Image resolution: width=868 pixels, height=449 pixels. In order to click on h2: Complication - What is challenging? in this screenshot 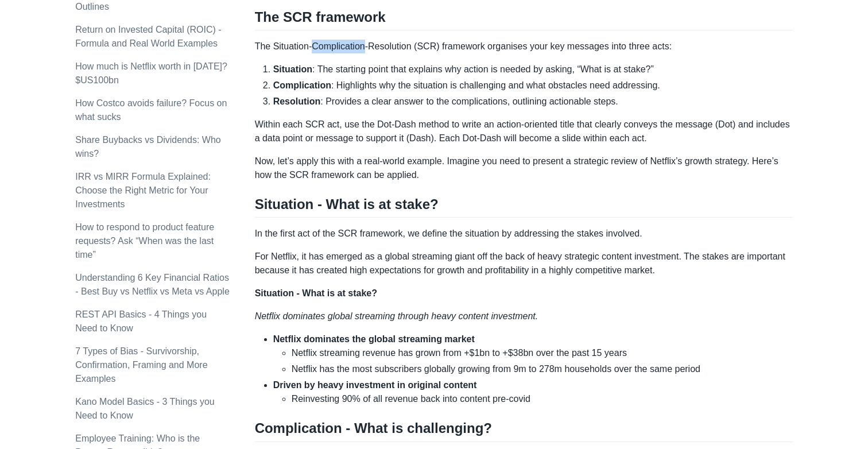, I will do `click(524, 430)`.